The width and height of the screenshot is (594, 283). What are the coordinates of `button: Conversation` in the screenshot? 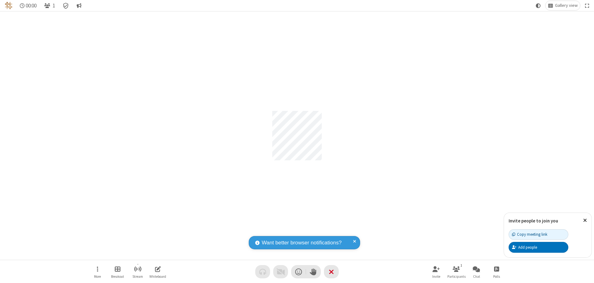 It's located at (79, 6).